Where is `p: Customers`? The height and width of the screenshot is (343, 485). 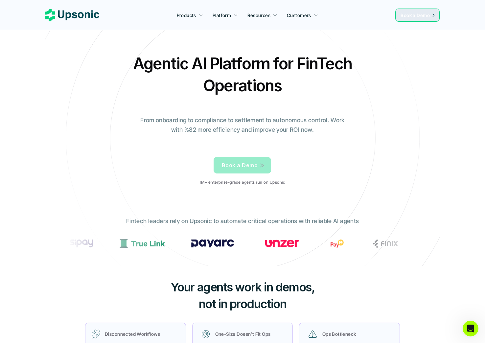
p: Customers is located at coordinates (299, 15).